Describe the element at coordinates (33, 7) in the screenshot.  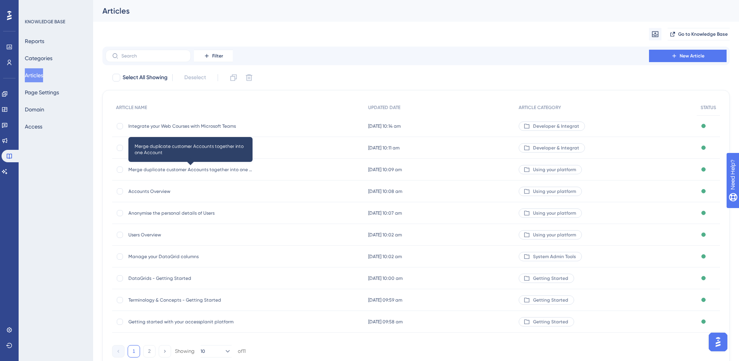
I see `span: Need Help?` at that location.